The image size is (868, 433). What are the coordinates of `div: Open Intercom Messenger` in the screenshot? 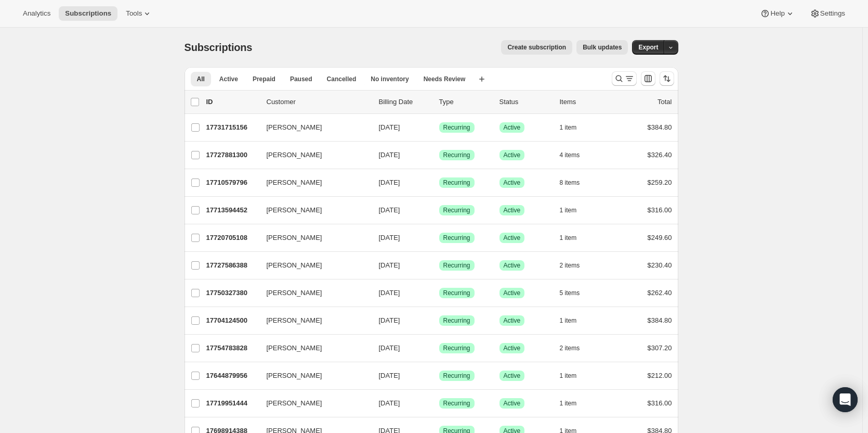 It's located at (846, 400).